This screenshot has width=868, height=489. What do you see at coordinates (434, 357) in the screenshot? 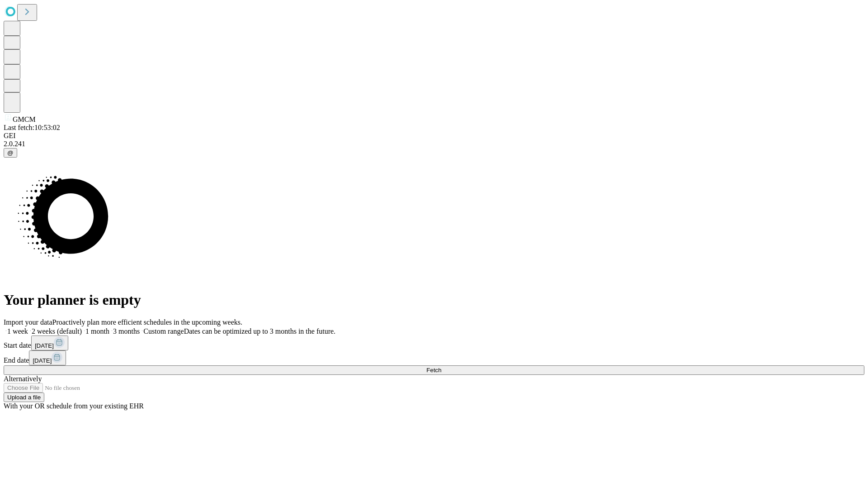
I see `div: End date` at bounding box center [434, 357].